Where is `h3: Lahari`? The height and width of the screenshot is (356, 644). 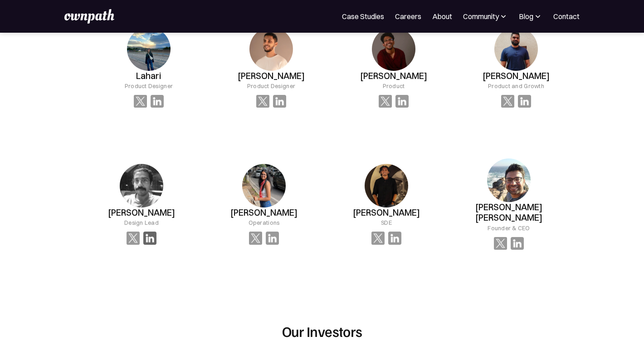
h3: Lahari is located at coordinates (149, 76).